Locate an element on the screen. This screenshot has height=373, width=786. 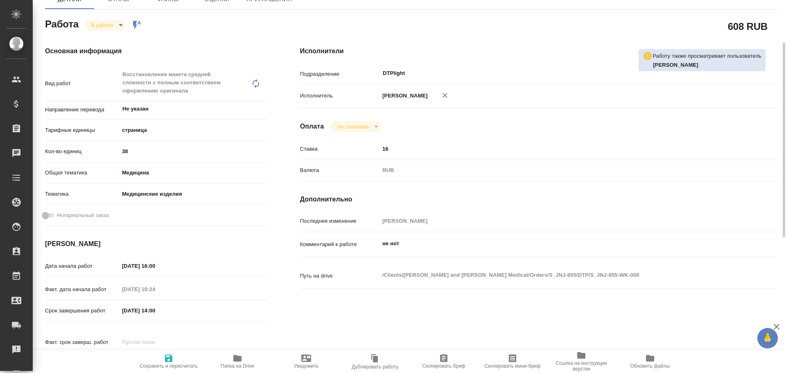
p: Работу также просматривает пользователь is located at coordinates (707, 56).